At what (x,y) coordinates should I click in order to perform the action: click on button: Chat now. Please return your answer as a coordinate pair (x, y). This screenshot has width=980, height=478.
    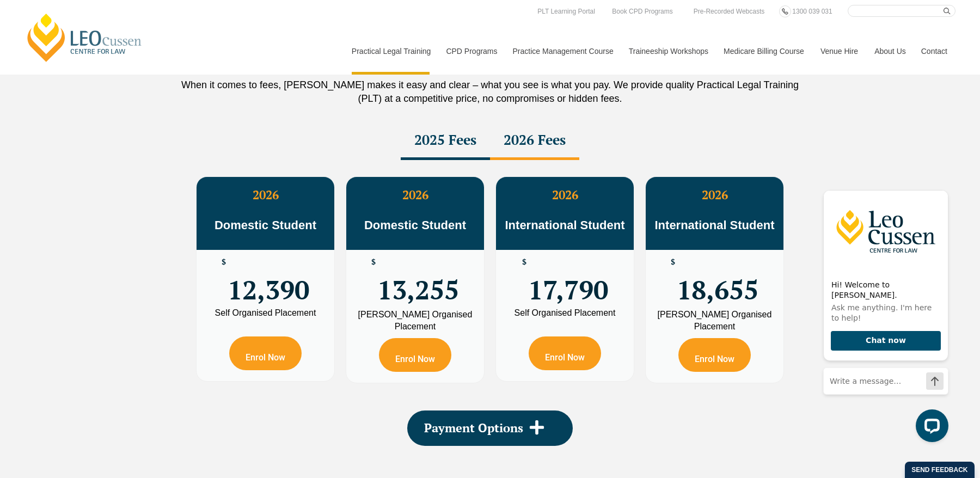
    Looking at the image, I should click on (72, 161).